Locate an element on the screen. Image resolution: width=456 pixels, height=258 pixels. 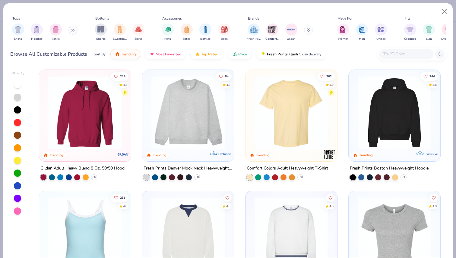
span: Gildan is located at coordinates (291, 39).